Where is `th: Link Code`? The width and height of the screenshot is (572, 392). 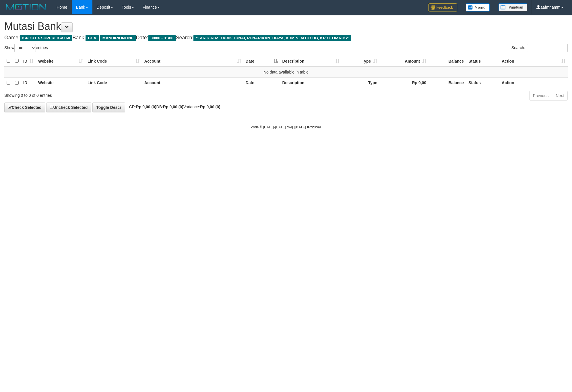 th: Link Code is located at coordinates (113, 83).